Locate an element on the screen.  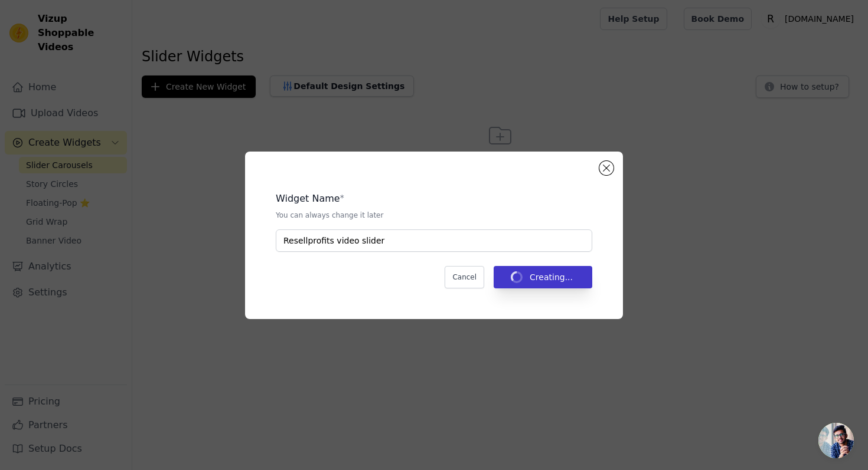
a: Open de chat is located at coordinates (835, 440).